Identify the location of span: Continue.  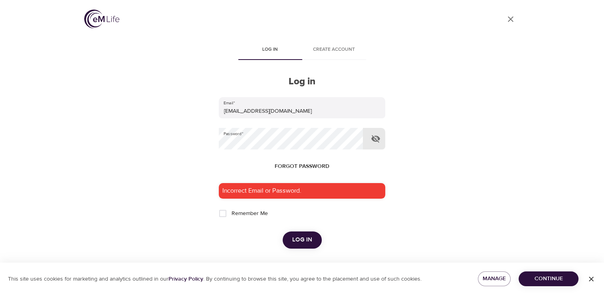
(548, 278).